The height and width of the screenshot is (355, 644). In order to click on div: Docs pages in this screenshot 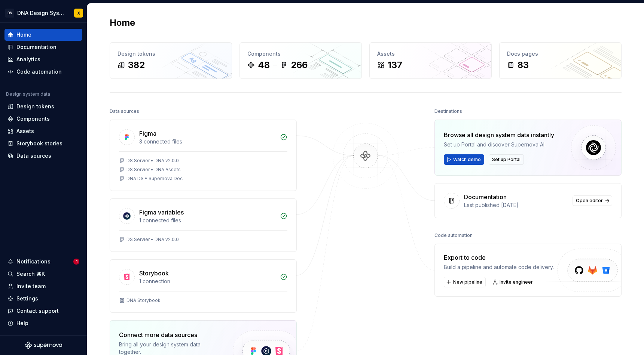, I will do `click(560, 54)`.